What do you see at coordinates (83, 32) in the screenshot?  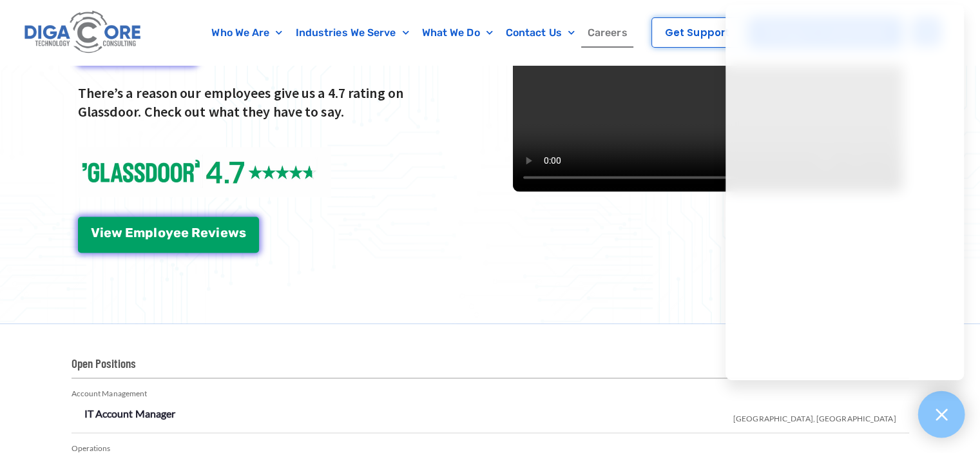 I see `img: Digacore logo 1` at bounding box center [83, 32].